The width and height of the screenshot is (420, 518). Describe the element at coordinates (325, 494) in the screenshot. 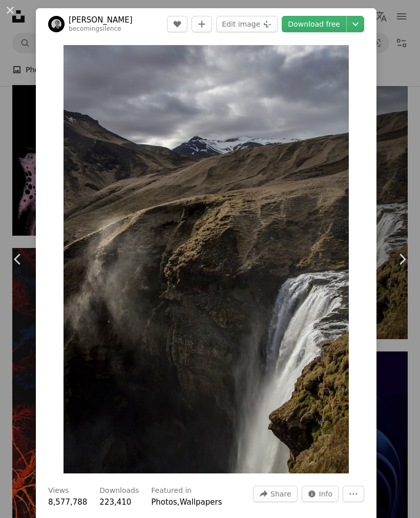

I see `span: Info` at that location.